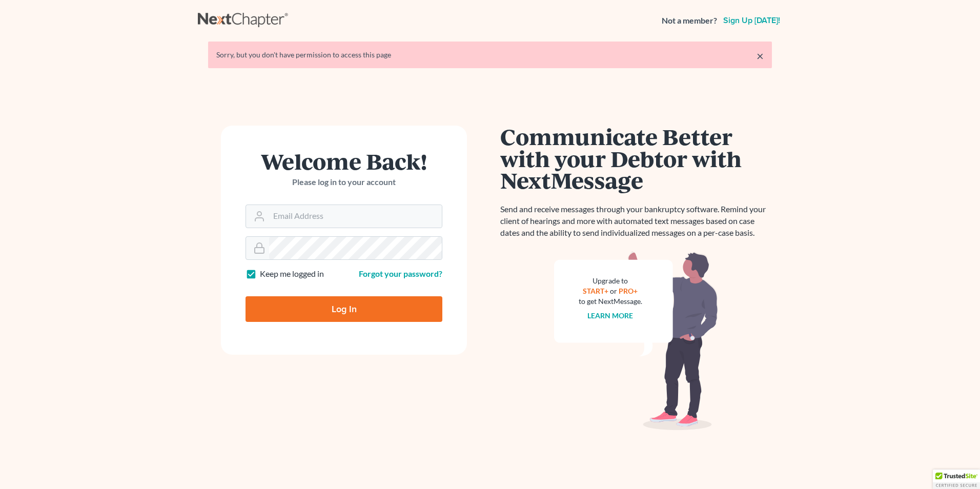 The image size is (980, 489). Describe the element at coordinates (292, 274) in the screenshot. I see `label: Keep me logged in` at that location.